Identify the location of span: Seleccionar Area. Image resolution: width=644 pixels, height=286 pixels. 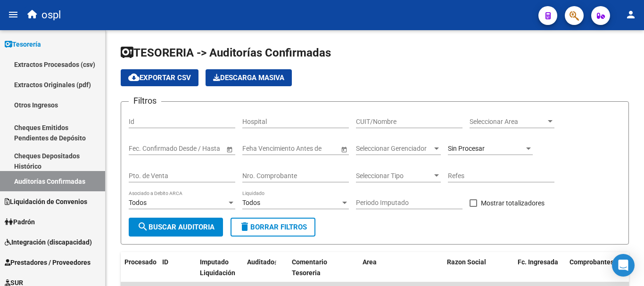
(508, 121).